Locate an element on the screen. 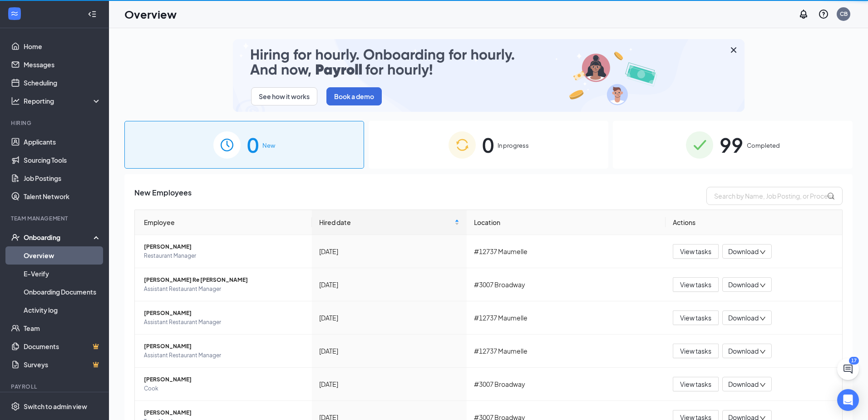  a: SurveysCrown is located at coordinates (62, 364).